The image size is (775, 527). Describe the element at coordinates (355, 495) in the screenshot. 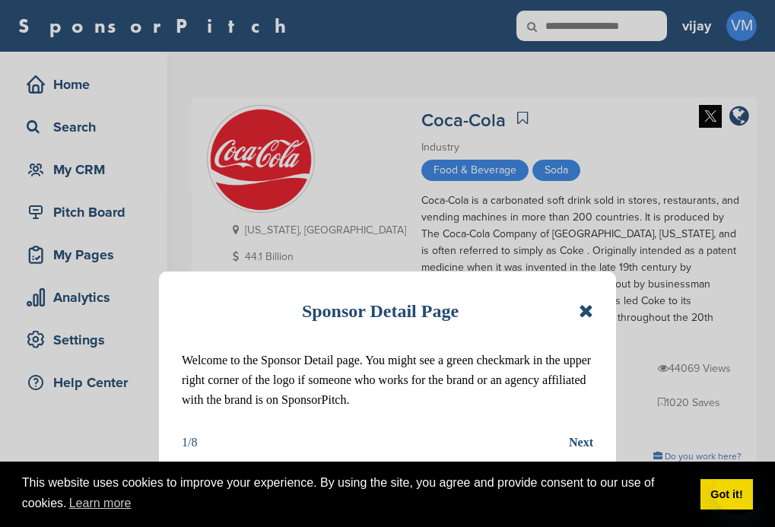

I see `span: This website uses cookies to improve your experience. By using the site, you agree and provide co...` at that location.